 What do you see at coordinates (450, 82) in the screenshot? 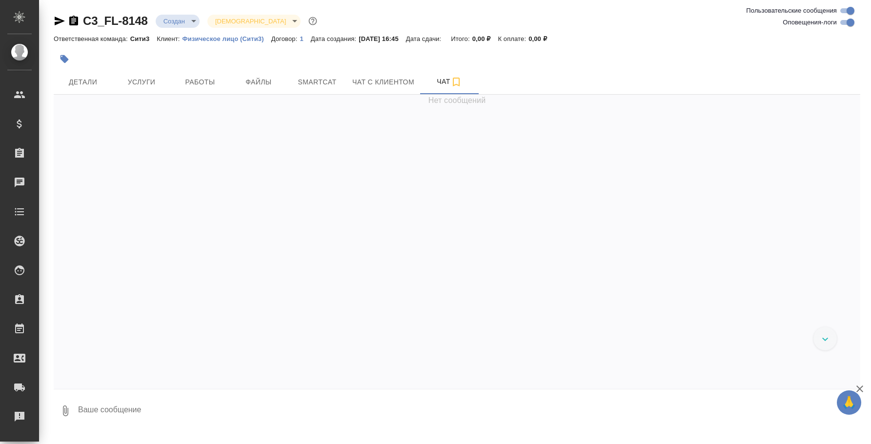
I see `span: Чат` at bounding box center [450, 82].